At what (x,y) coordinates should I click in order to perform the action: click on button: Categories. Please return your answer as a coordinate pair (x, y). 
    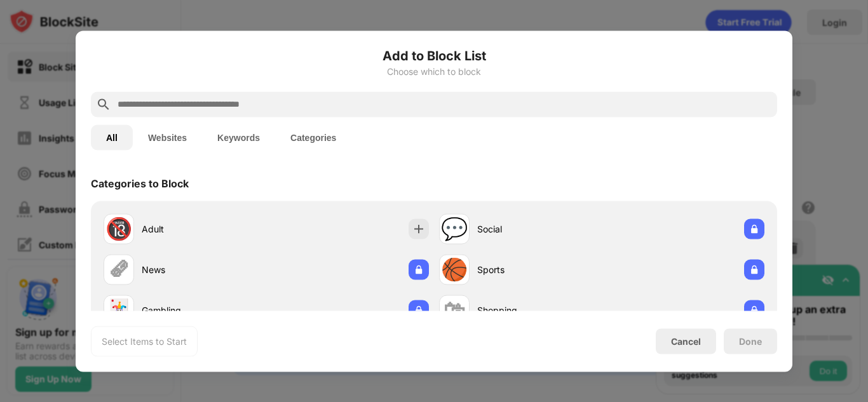
    Looking at the image, I should click on (313, 137).